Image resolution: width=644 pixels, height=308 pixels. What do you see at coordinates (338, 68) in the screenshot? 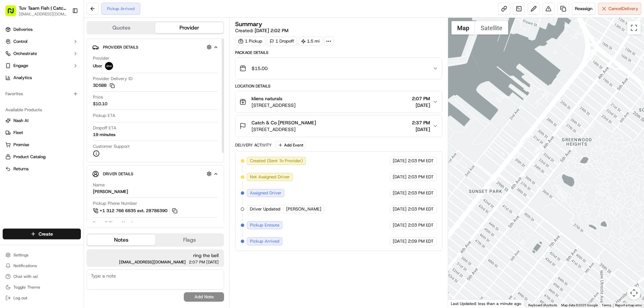
I see `button: $15.00` at bounding box center [338, 68].